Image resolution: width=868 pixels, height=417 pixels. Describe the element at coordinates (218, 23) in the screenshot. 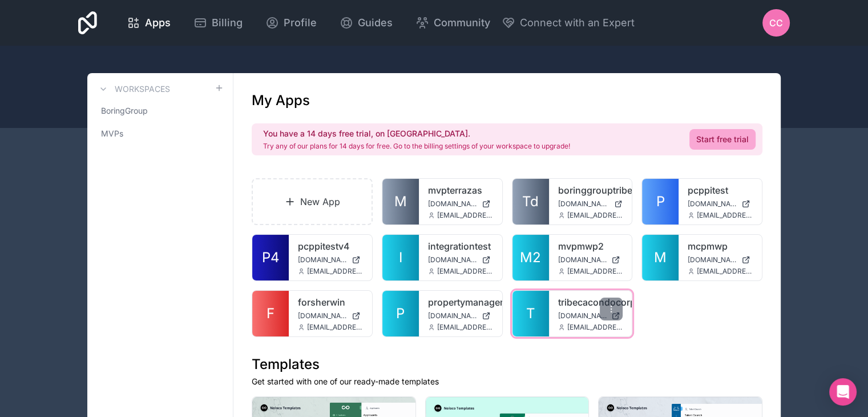

I see `a: Billing` at that location.